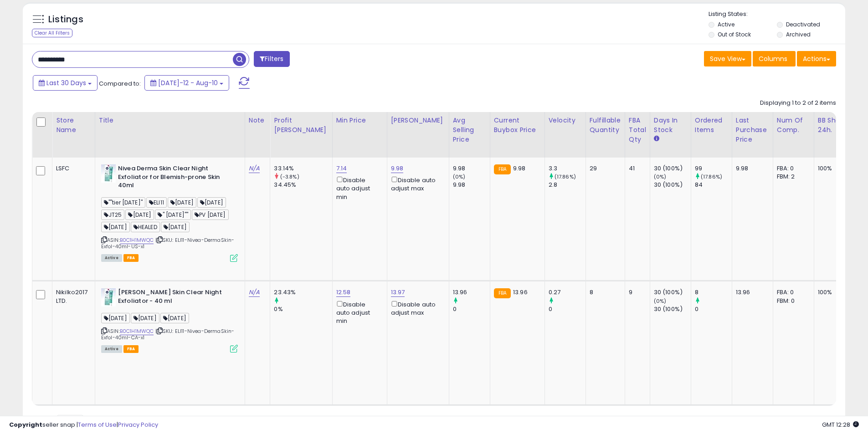  I want to click on div: 33.14%, so click(303, 168).